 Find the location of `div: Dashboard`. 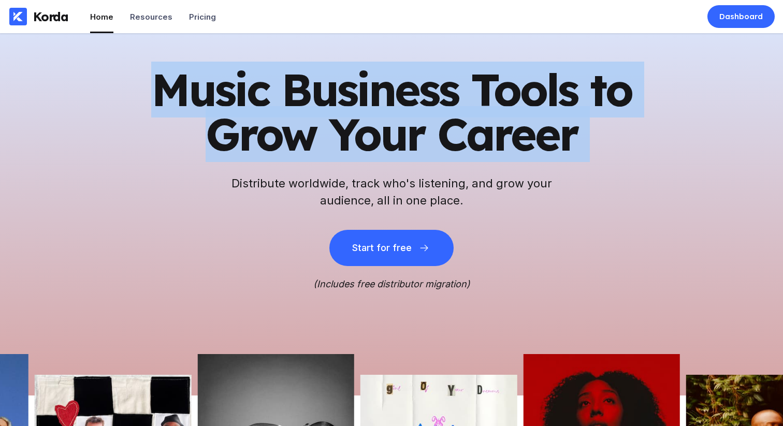

div: Dashboard is located at coordinates (741, 17).